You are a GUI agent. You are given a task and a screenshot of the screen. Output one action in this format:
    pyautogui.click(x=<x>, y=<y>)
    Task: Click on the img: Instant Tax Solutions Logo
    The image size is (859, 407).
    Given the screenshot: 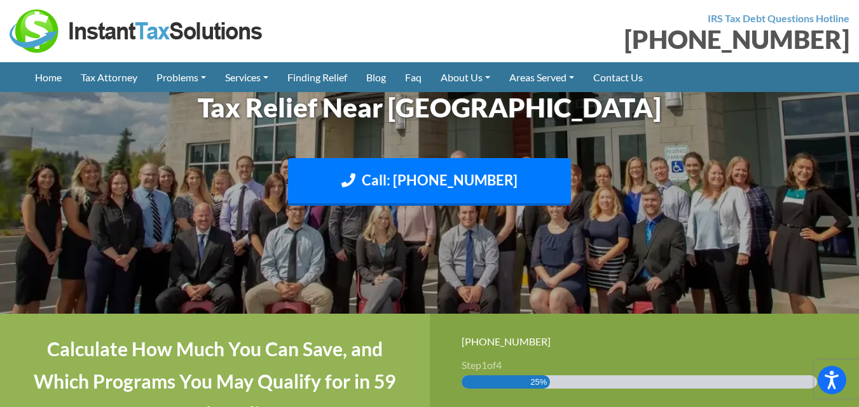 What is the action you would take?
    pyautogui.click(x=137, y=31)
    